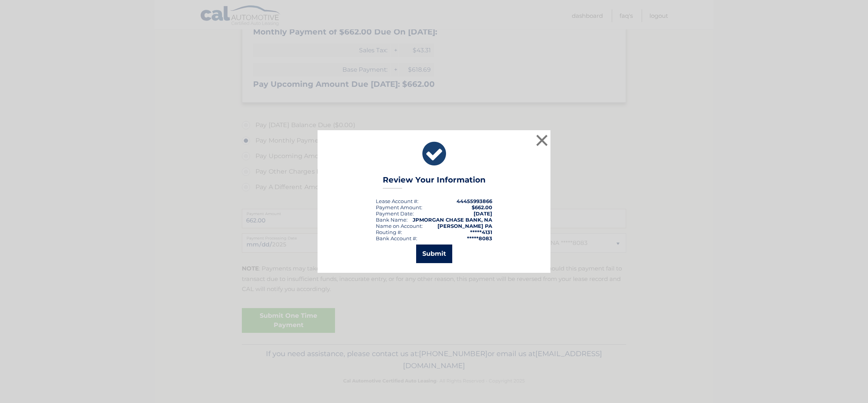 This screenshot has width=868, height=403. I want to click on div: Lease Account #:, so click(397, 202).